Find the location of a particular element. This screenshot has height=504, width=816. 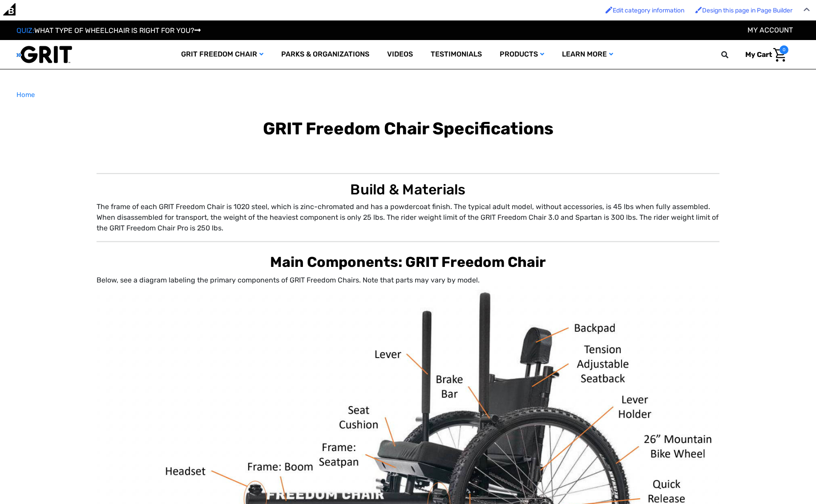

span: Home is located at coordinates (25, 95).